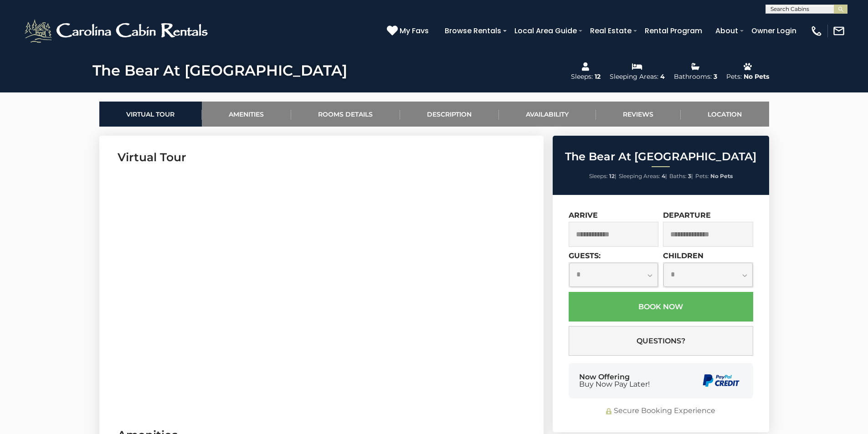  I want to click on button: Book Now, so click(660, 307).